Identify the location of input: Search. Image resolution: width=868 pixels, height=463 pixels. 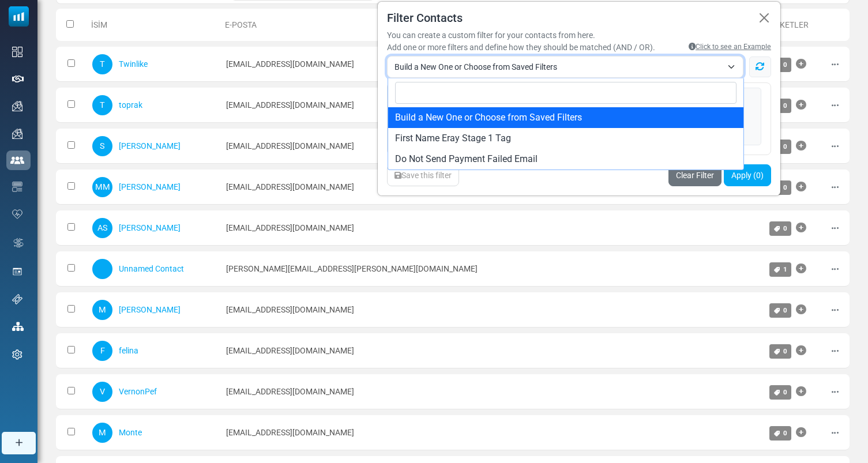
(566, 93).